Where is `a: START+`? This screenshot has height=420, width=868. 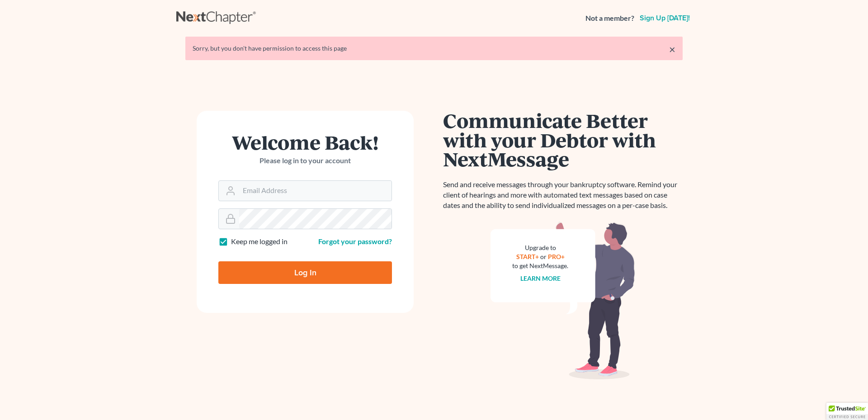 a: START+ is located at coordinates (528, 256).